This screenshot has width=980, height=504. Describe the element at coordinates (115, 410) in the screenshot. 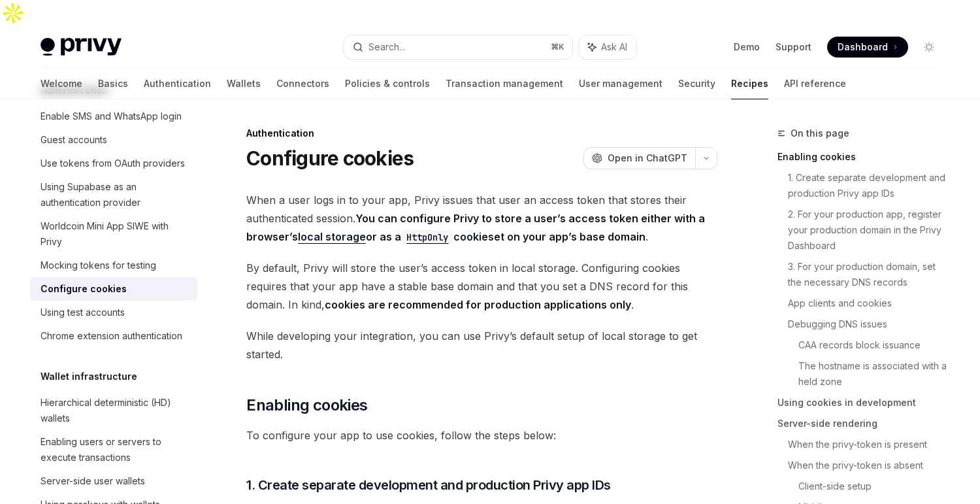

I see `div: Hierarchical deterministic (HD) wallets` at that location.